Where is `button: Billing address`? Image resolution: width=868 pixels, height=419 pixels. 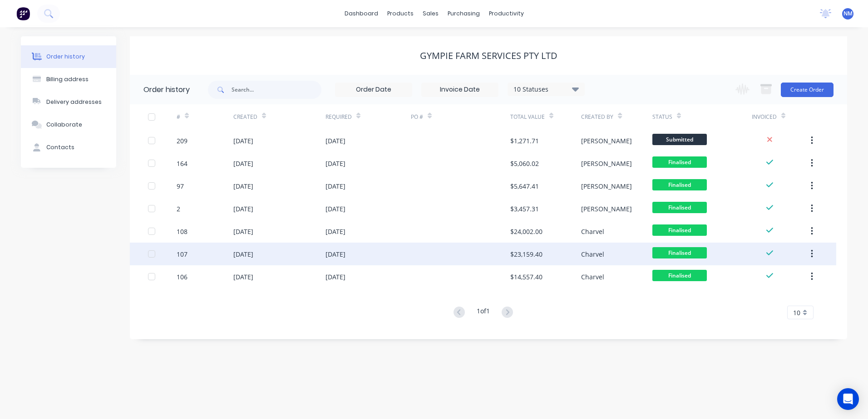 button: Billing address is located at coordinates (69, 79).